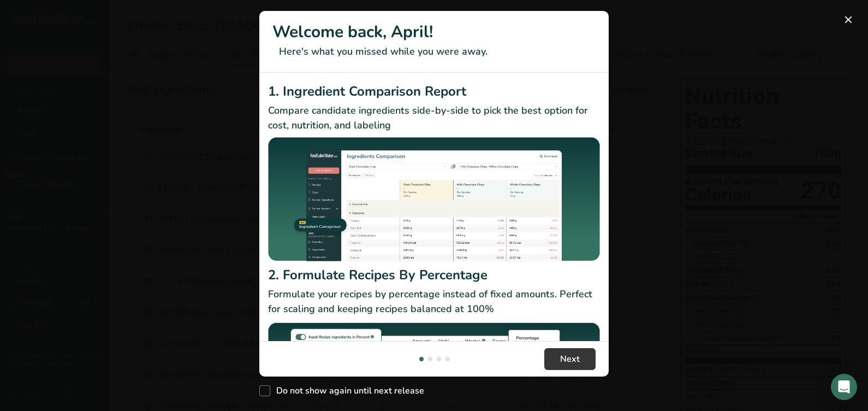  I want to click on p: Here's what you missed while you were away., so click(434, 52).